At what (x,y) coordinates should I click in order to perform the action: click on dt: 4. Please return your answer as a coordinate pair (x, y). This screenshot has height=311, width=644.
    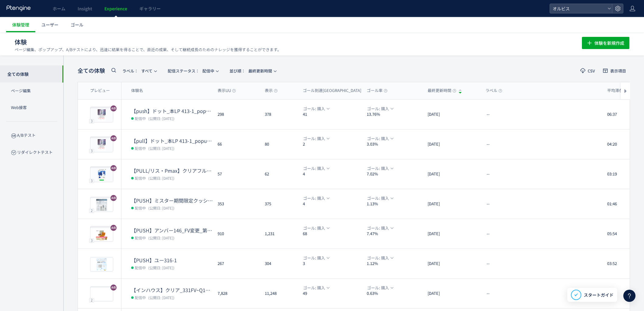
    Looking at the image, I should click on (332, 174).